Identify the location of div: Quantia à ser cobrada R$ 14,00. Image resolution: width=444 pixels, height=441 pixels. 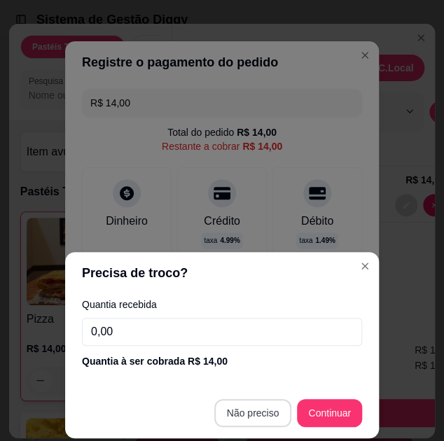
(222, 361).